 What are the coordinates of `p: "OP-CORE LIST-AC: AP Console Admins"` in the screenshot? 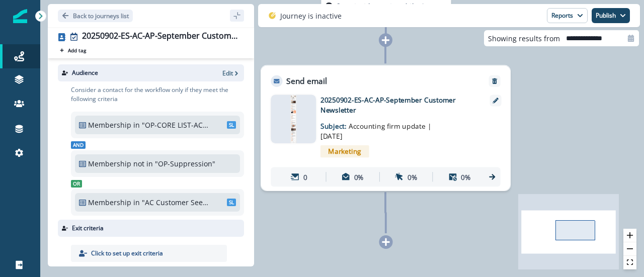 It's located at (176, 125).